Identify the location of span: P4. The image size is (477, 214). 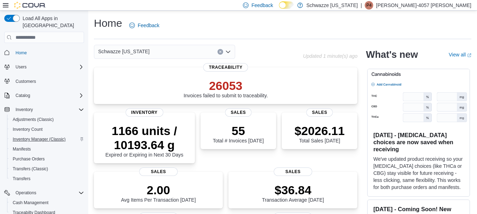
(369, 5).